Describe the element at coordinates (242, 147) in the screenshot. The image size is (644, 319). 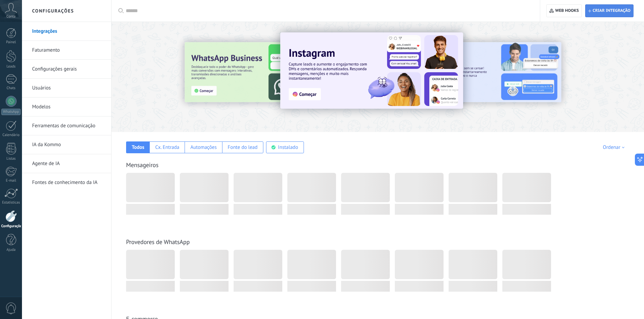
I see `div: Fonte do lead` at that location.